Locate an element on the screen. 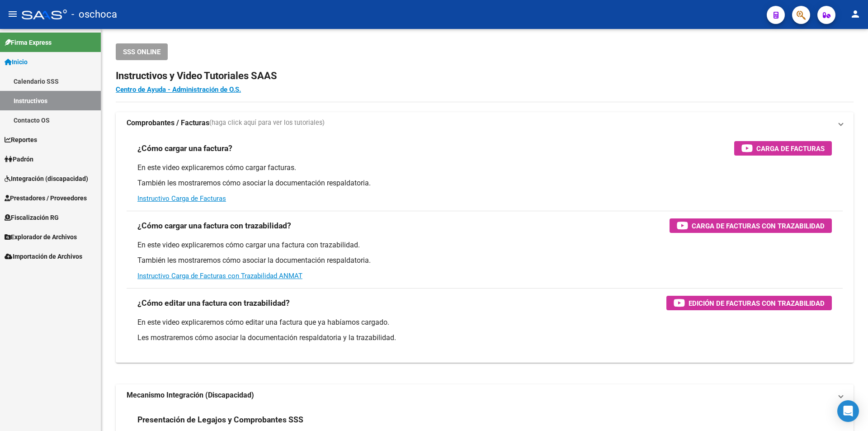  p: Les mostraremos cómo asociar la documentación respaldatoria y la trazabilidad. is located at coordinates (484, 338).